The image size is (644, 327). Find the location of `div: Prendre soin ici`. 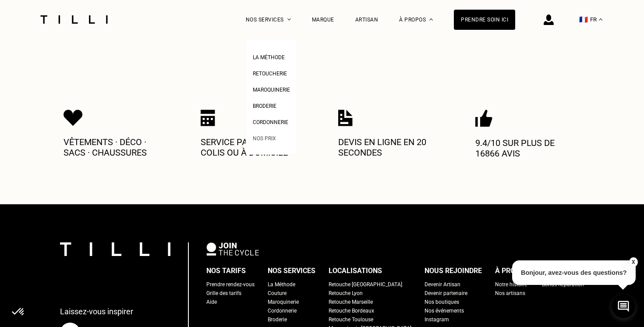

div: Prendre soin ici is located at coordinates (485, 20).